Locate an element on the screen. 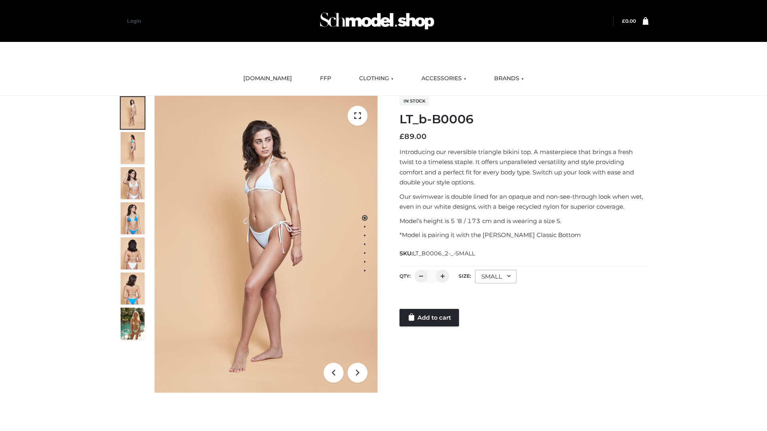 The height and width of the screenshot is (431, 767). a: CLOTHING is located at coordinates (376, 79).